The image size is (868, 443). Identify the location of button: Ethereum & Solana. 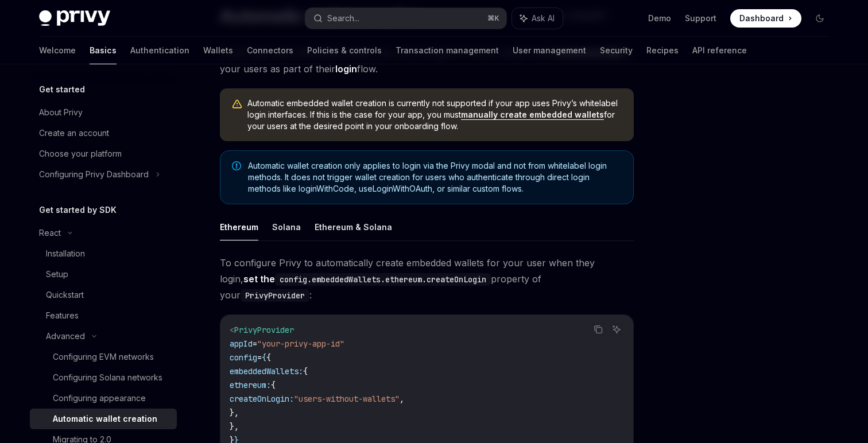
(353, 227).